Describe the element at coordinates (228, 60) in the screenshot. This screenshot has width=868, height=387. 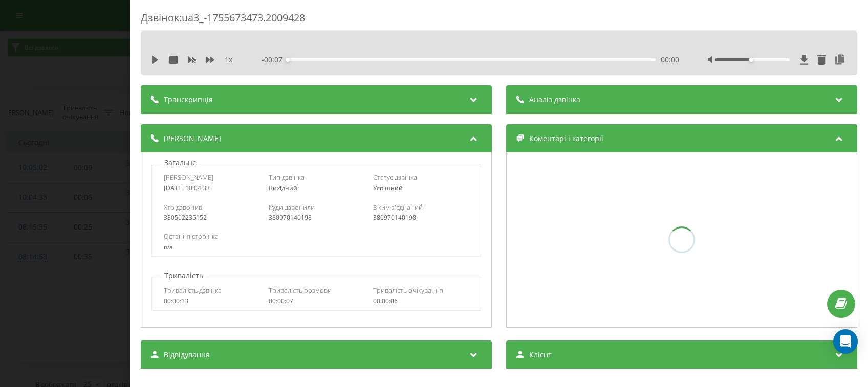
I see `span: 1 x` at that location.